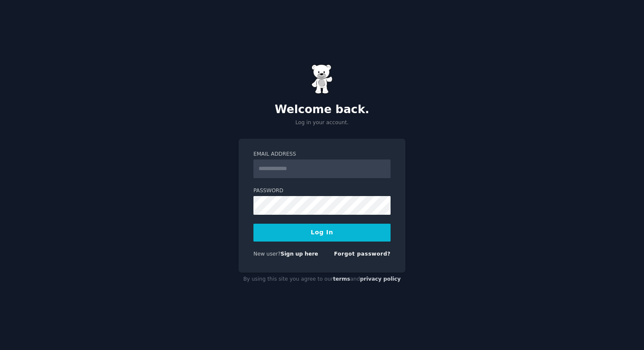  I want to click on p: Log in your account., so click(322, 123).